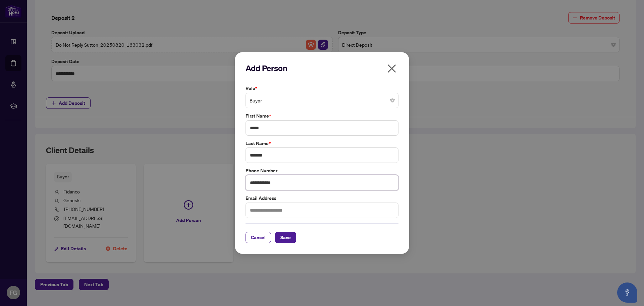  What do you see at coordinates (322, 143) in the screenshot?
I see `label: Last Name` at bounding box center [322, 143].